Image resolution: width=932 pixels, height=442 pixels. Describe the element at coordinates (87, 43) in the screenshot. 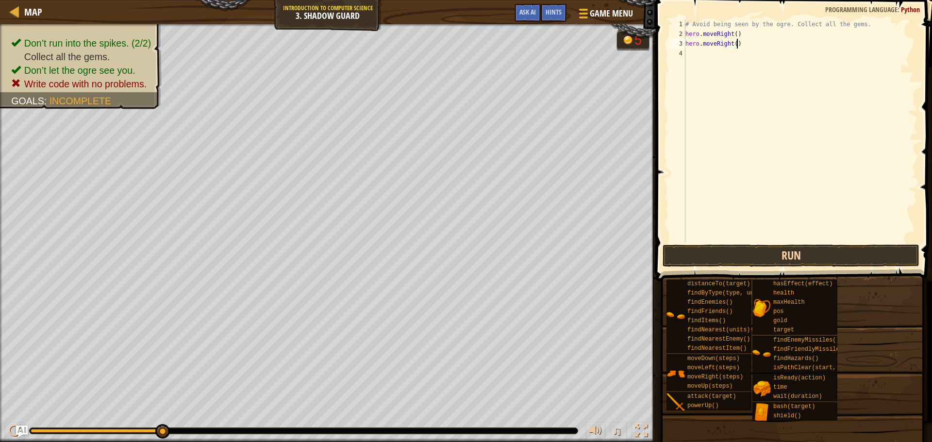

I see `span: Don’t run into the spikes. (2/2)` at that location.